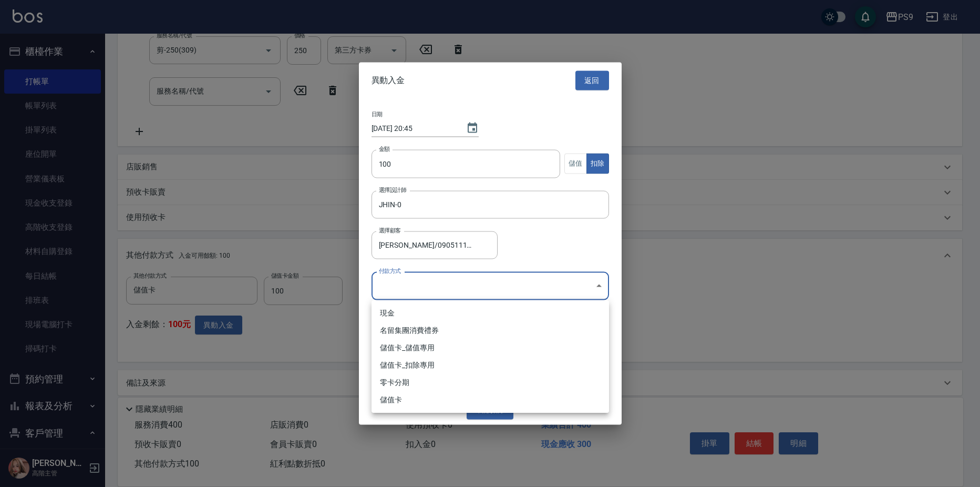 This screenshot has height=487, width=980. What do you see at coordinates (490, 347) in the screenshot?
I see `li: 儲值卡_儲值專用` at bounding box center [490, 347].